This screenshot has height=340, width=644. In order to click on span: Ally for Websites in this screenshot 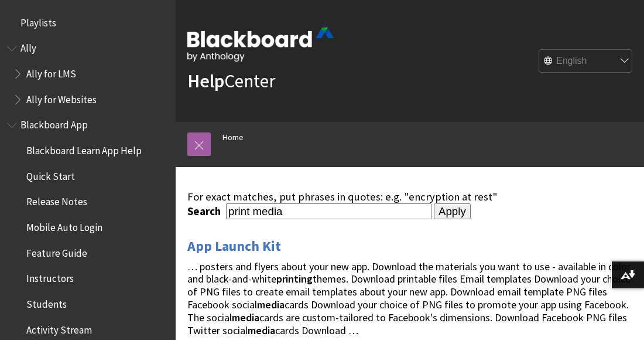, I will do `click(61, 97)`.